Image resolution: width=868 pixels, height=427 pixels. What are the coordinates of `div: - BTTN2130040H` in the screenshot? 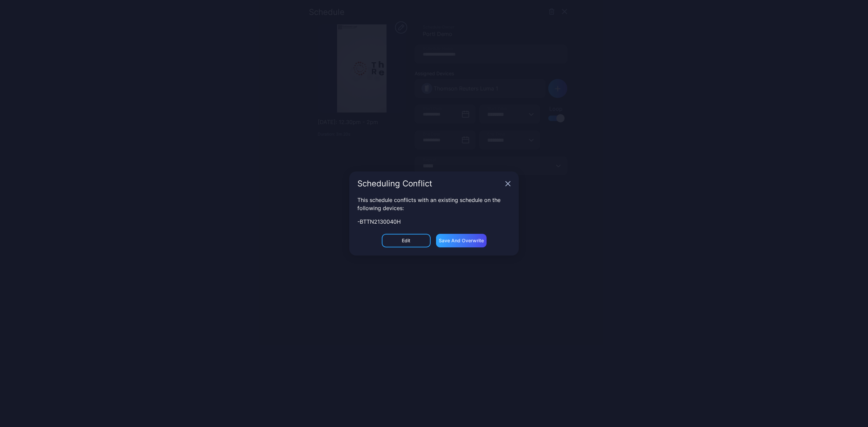 It's located at (434, 222).